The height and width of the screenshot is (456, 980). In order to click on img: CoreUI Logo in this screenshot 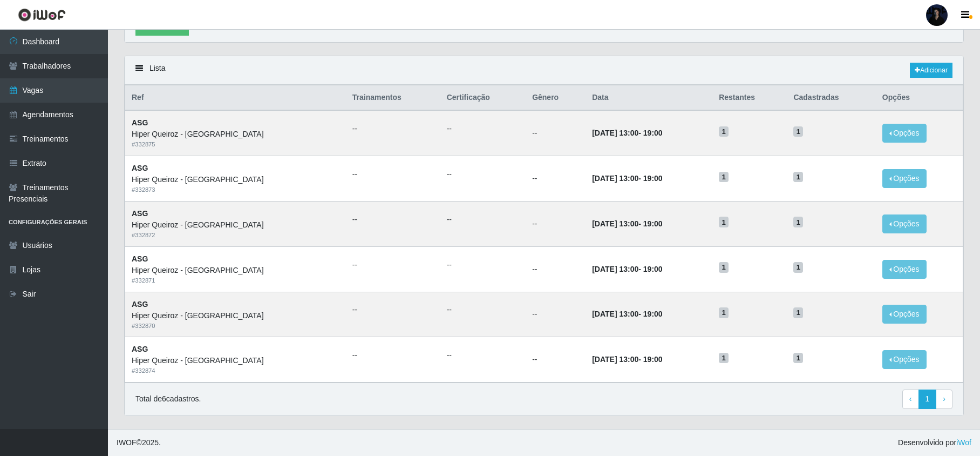, I will do `click(42, 15)`.